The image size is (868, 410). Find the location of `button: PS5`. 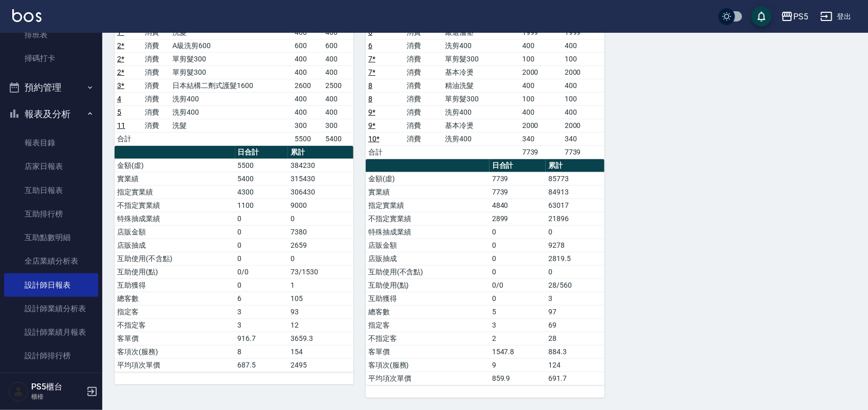

button: PS5 is located at coordinates (794, 16).